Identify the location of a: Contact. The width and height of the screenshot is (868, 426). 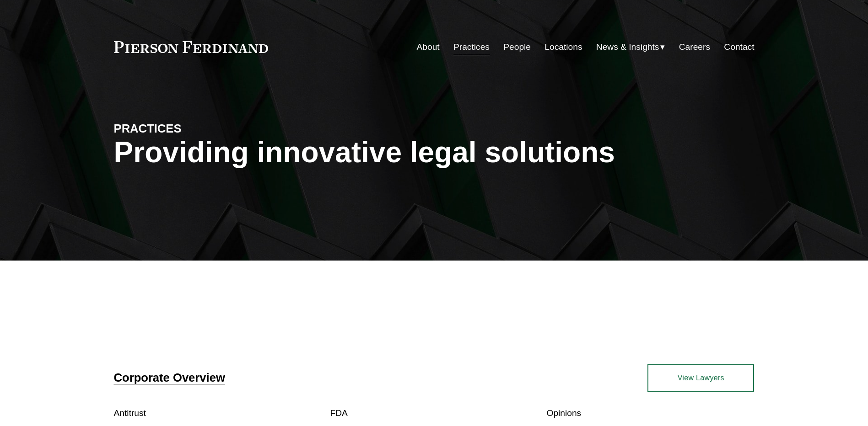
(739, 47).